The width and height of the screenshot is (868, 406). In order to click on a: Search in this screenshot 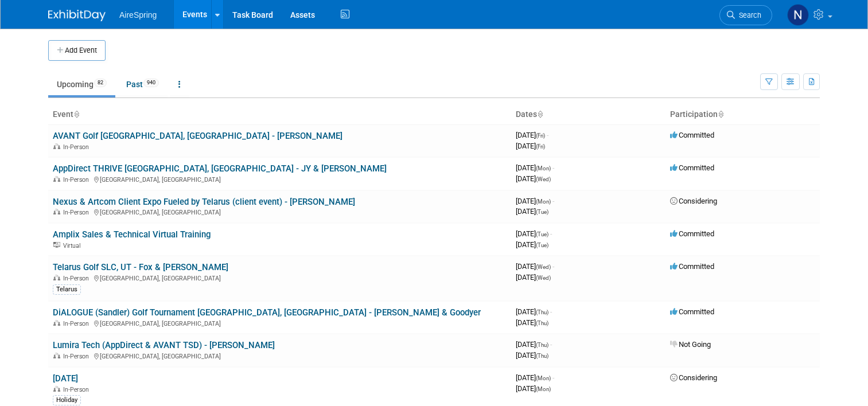, I will do `click(746, 15)`.